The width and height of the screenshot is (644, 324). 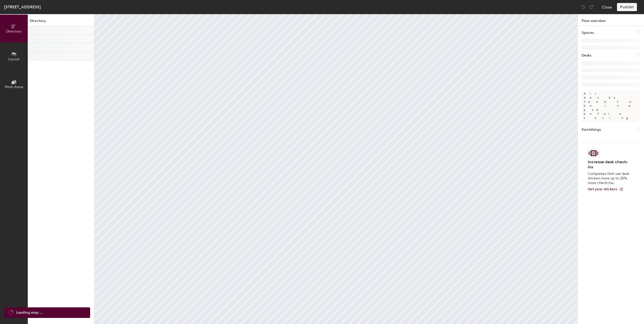 I want to click on p: Companies that use desk stickers have up to 25% more check-ins., so click(x=609, y=179).